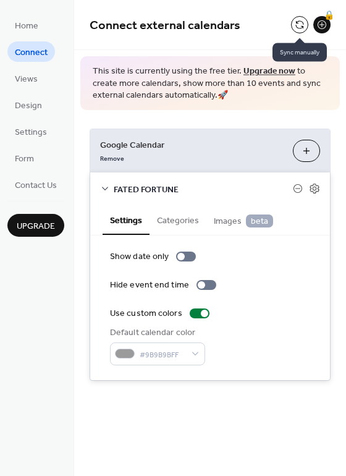 This screenshot has height=476, width=346. Describe the element at coordinates (300, 53) in the screenshot. I see `span: Sync manually` at that location.